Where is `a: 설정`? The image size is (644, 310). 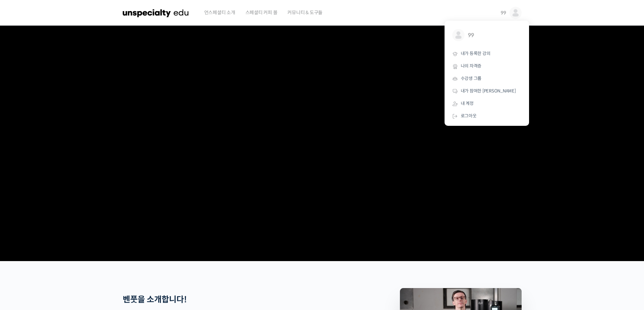 a: 설정 is located at coordinates (109, 222).